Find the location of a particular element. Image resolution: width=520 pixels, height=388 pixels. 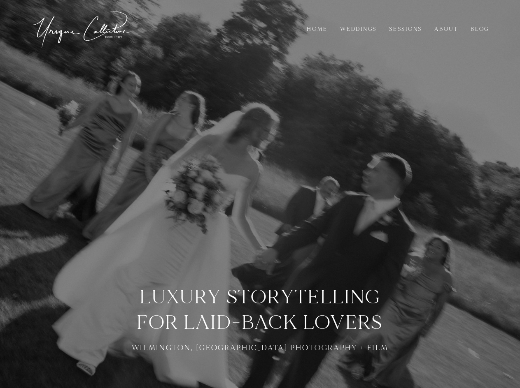

a: About is located at coordinates (446, 29).